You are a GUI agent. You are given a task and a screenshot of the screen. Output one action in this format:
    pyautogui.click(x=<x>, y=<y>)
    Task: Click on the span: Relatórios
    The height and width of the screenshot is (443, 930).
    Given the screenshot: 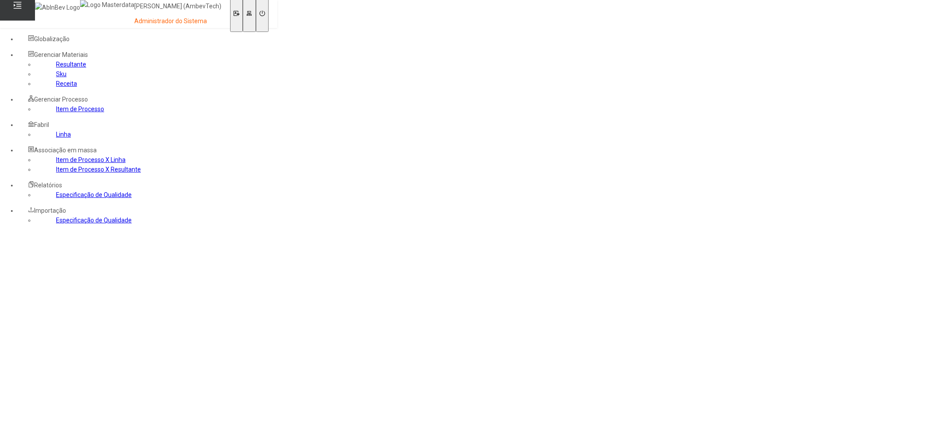 What is the action you would take?
    pyautogui.click(x=48, y=185)
    